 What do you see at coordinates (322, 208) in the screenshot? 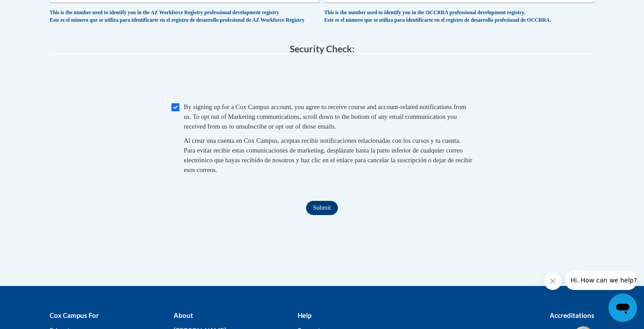
I see `input: Submit` at bounding box center [322, 208].